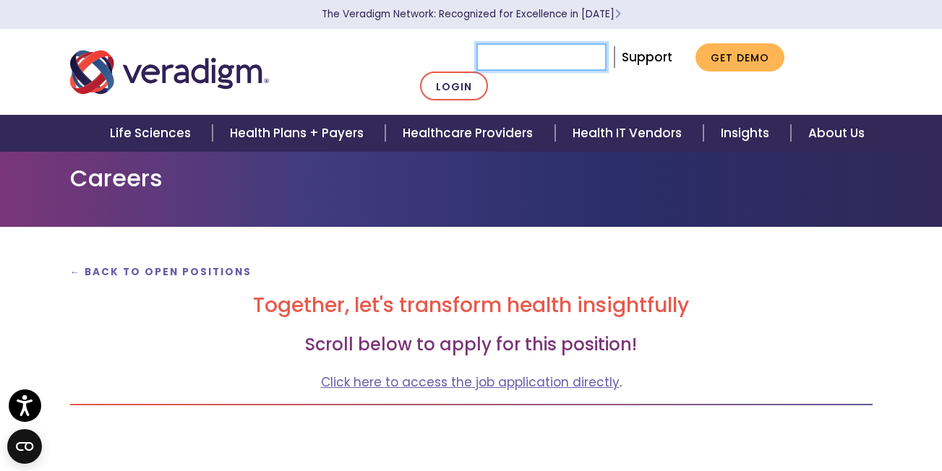  What do you see at coordinates (471, 179) in the screenshot?
I see `h1: Careers` at bounding box center [471, 179].